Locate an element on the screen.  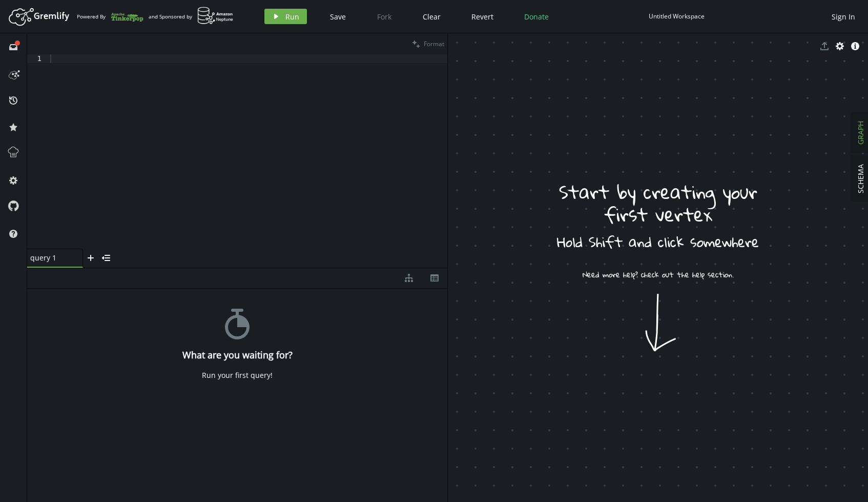
span: Donate is located at coordinates (537, 17).